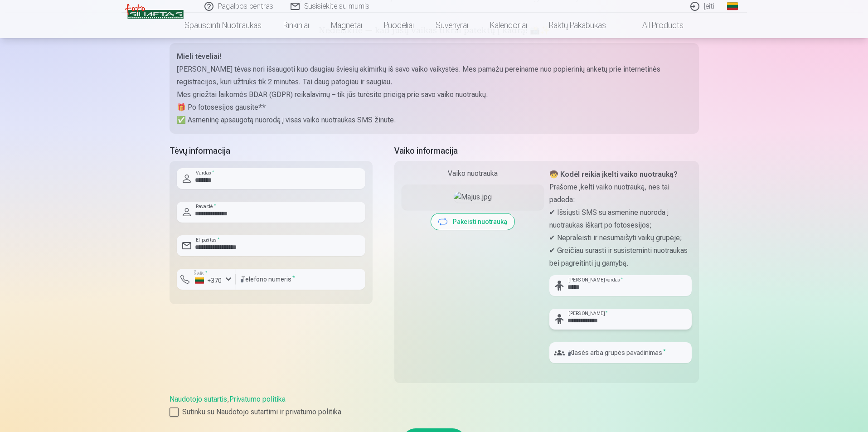 This screenshot has height=432, width=868. I want to click on p: Mes griežtai laikomės BDAR (GDPR) reikalavimų – tik jūs turėsite prieigą prie savo vaiko nuotraukų., so click(434, 95).